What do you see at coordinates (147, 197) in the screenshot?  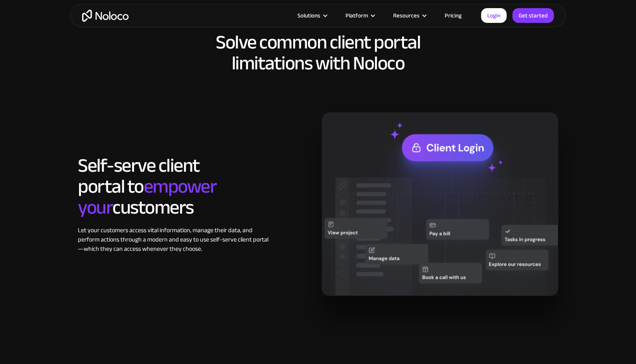 I see `span: empower your` at bounding box center [147, 197].